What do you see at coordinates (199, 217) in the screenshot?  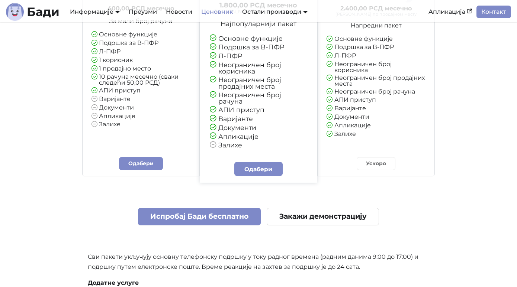 I see `a: Испробај Бади бесплатно` at bounding box center [199, 217].